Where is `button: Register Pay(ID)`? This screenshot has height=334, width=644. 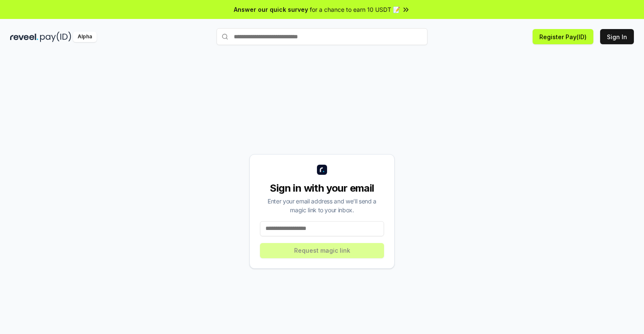 button: Register Pay(ID) is located at coordinates (563, 37).